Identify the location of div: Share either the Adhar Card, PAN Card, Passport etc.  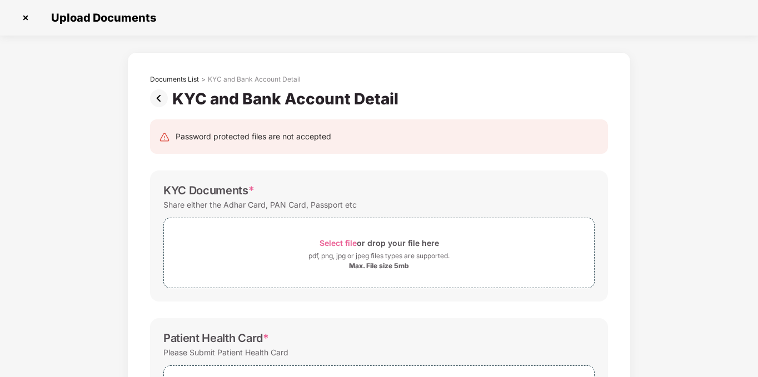
(260, 204).